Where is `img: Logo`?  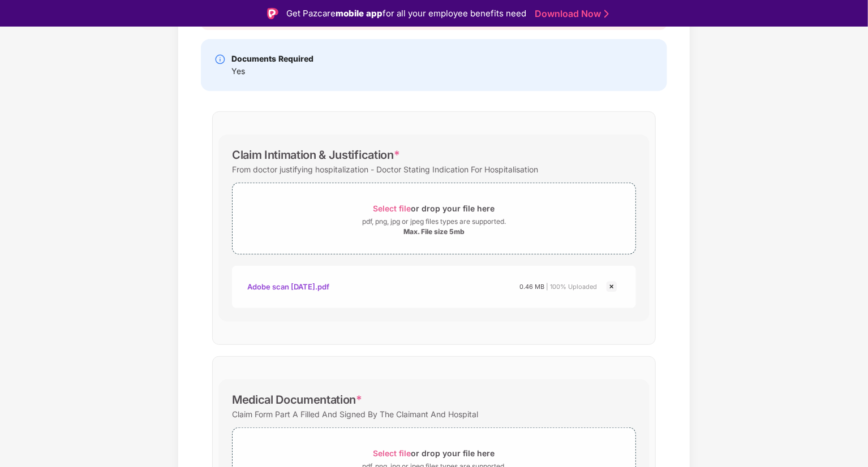 img: Logo is located at coordinates (273, 14).